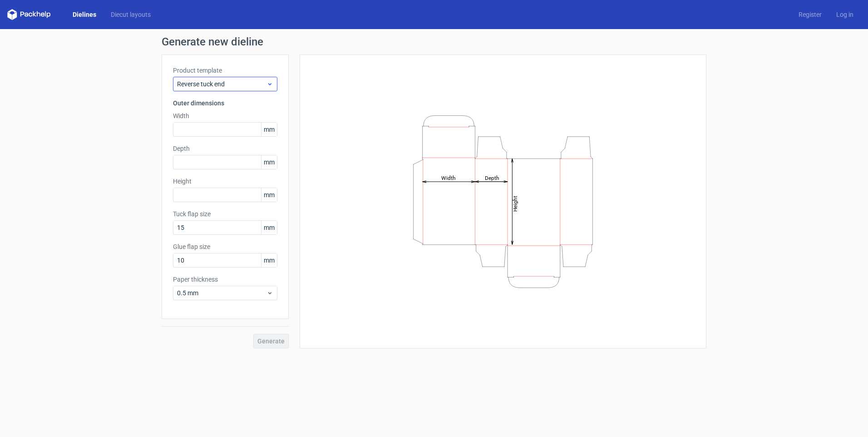  Describe the element at coordinates (434, 42) in the screenshot. I see `h1: Generate new dieline` at that location.